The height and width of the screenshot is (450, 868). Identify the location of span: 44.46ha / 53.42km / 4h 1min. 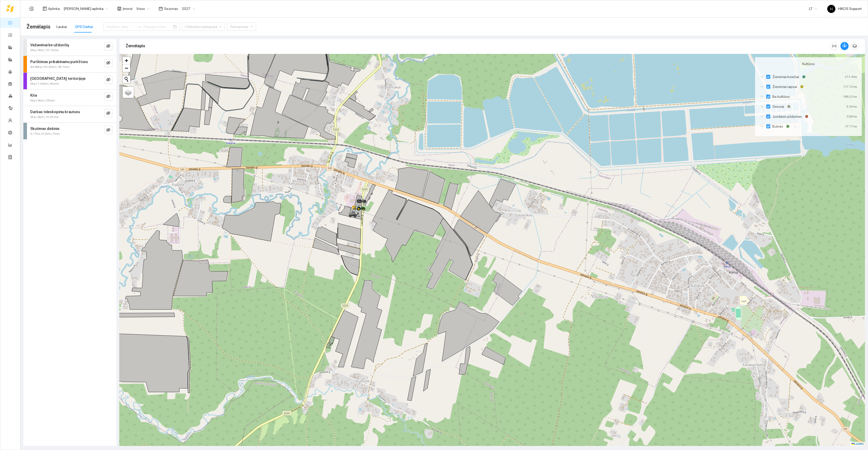
(50, 67).